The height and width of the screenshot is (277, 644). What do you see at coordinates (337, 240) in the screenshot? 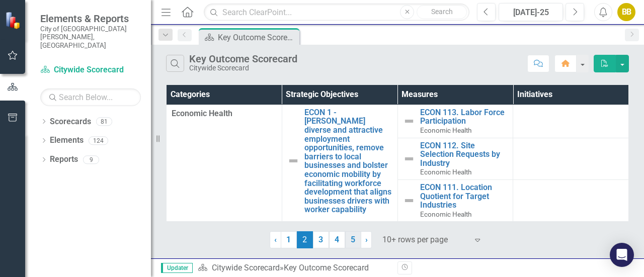
I see `a: 4` at bounding box center [337, 240].